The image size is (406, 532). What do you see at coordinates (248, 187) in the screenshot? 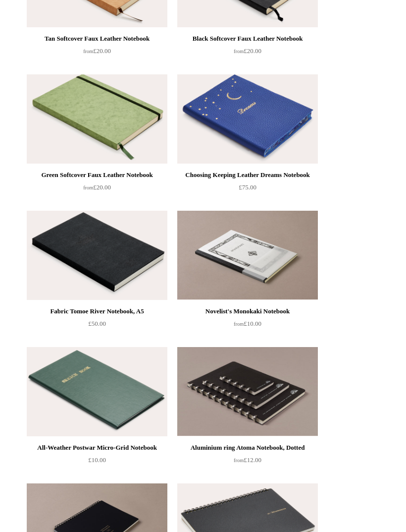
I see `span: £75.00` at bounding box center [248, 187].